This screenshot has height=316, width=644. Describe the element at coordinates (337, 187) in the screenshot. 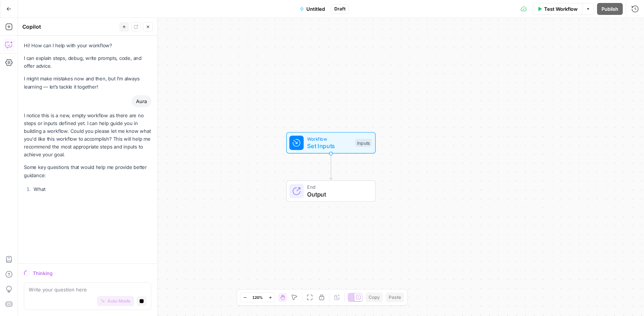

I see `span: End` at that location.